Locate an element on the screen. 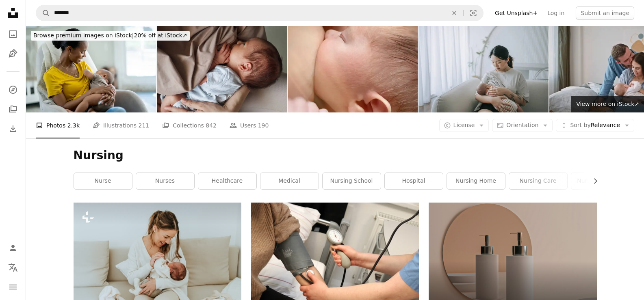 The image size is (644, 300). a: Illustrations 211 is located at coordinates (121, 125).